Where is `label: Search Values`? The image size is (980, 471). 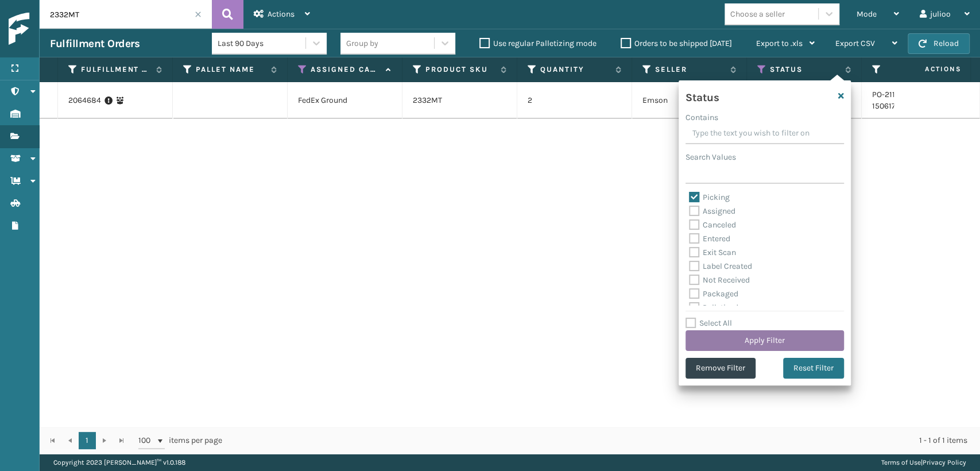
label: Search Values is located at coordinates (711, 157).